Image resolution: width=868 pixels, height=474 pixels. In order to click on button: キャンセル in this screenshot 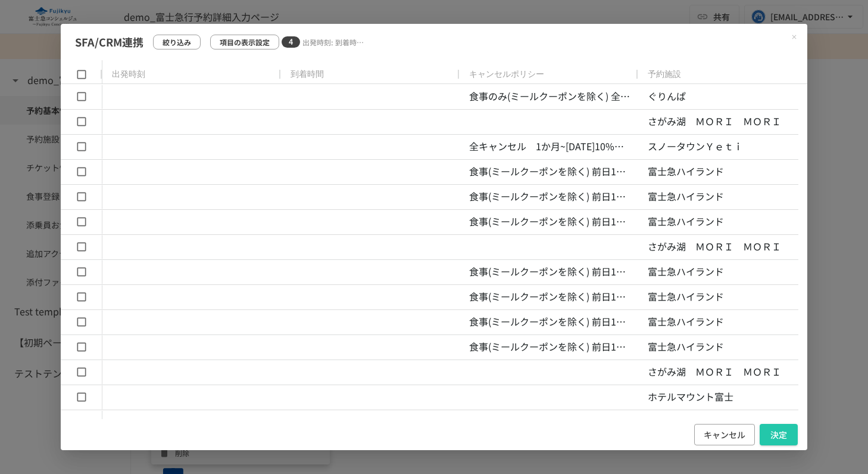, I will do `click(725, 435)`.